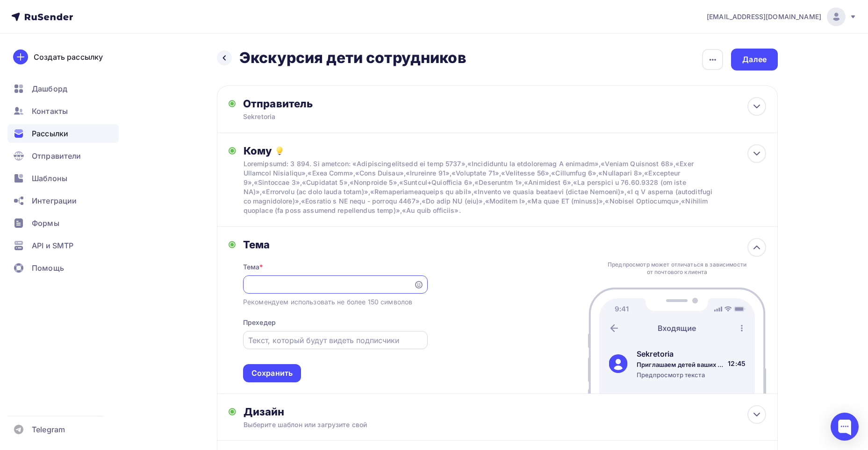  Describe the element at coordinates (48, 430) in the screenshot. I see `span: Telegram` at that location.